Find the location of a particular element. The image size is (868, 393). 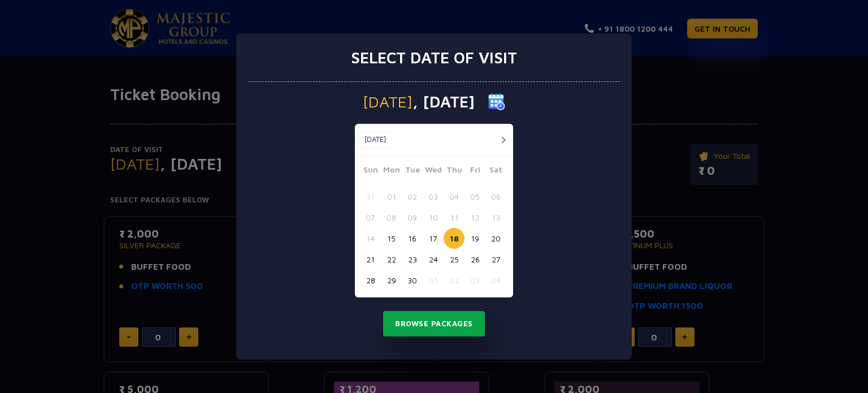

button: 08 is located at coordinates (391, 217).